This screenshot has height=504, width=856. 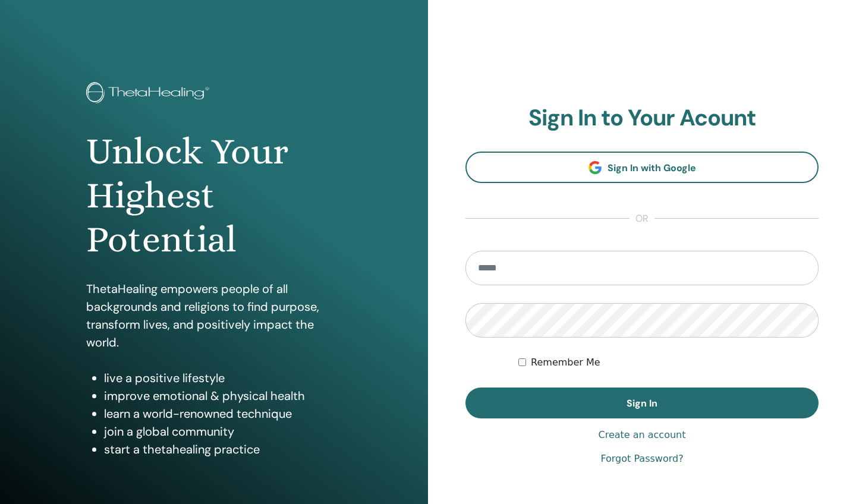 I want to click on label: Remember Me, so click(x=565, y=363).